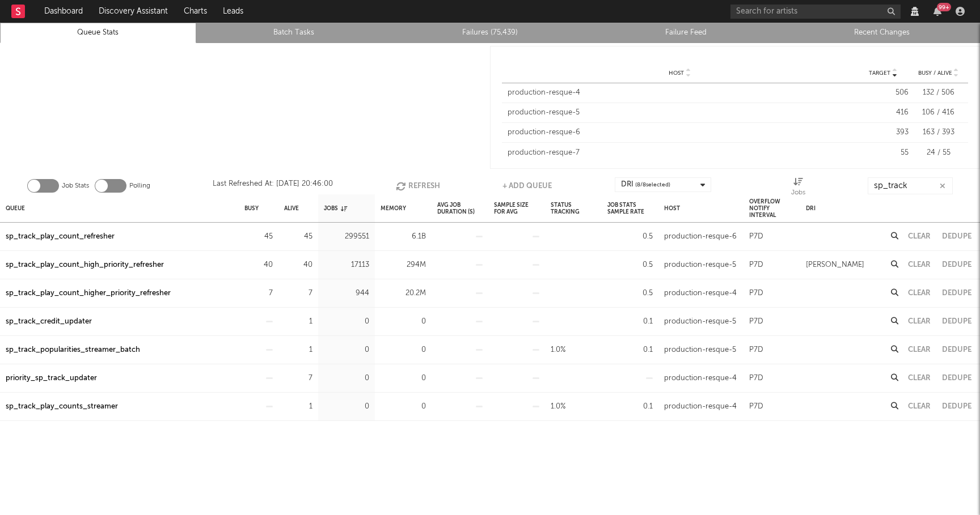  Describe the element at coordinates (880, 73) in the screenshot. I see `span: Target` at that location.